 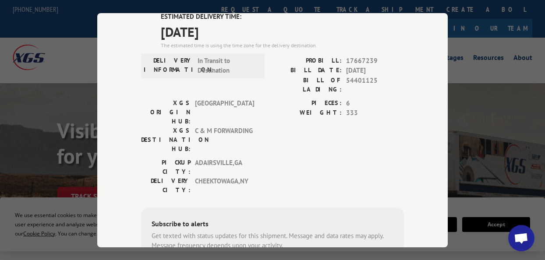 What do you see at coordinates (168, 65) in the screenshot?
I see `label: DELIVERY INFORMATION:` at bounding box center [168, 65].